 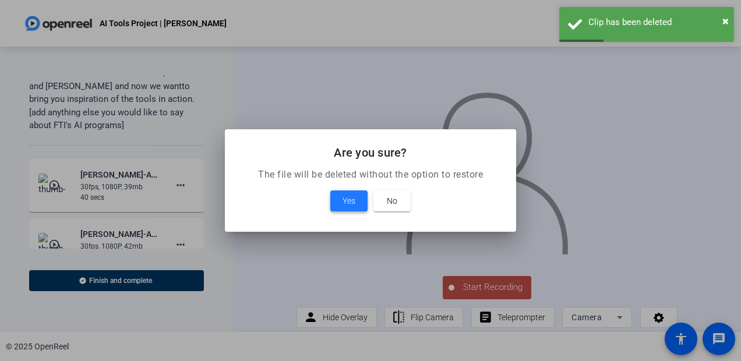 I want to click on p: The file will be deleted without the option to restore, so click(x=370, y=175).